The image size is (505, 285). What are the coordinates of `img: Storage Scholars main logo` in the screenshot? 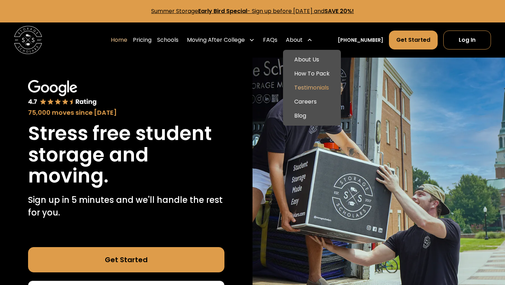 It's located at (28, 40).